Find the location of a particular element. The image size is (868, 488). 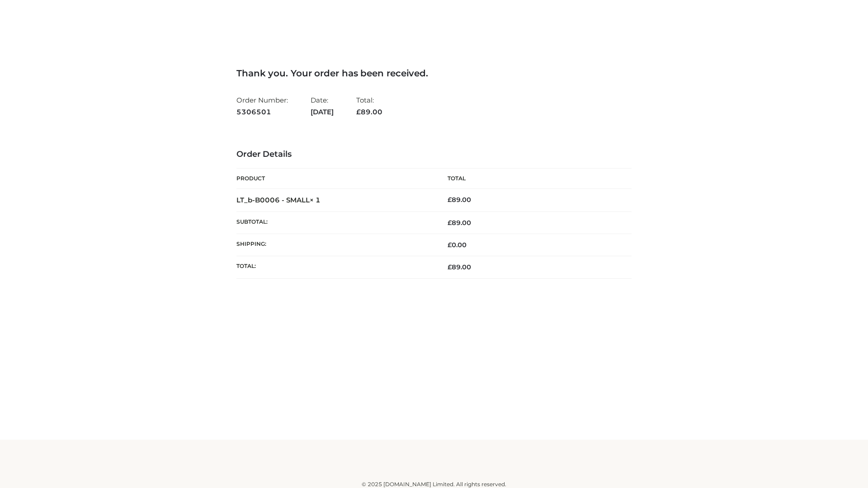

th: Subtotal: is located at coordinates (335, 222).